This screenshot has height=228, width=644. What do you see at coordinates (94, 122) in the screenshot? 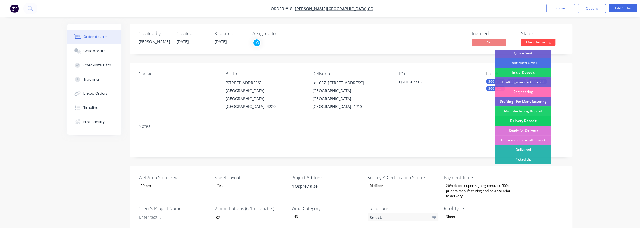
I see `button: Profitability` at bounding box center [94, 122].